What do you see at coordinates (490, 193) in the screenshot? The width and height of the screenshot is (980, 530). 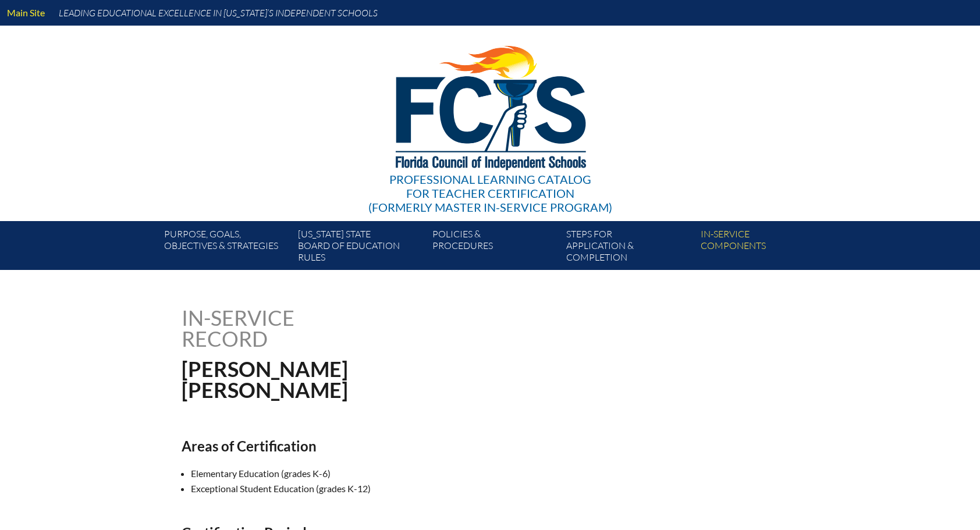 I see `span: for Teacher Certification` at bounding box center [490, 193].